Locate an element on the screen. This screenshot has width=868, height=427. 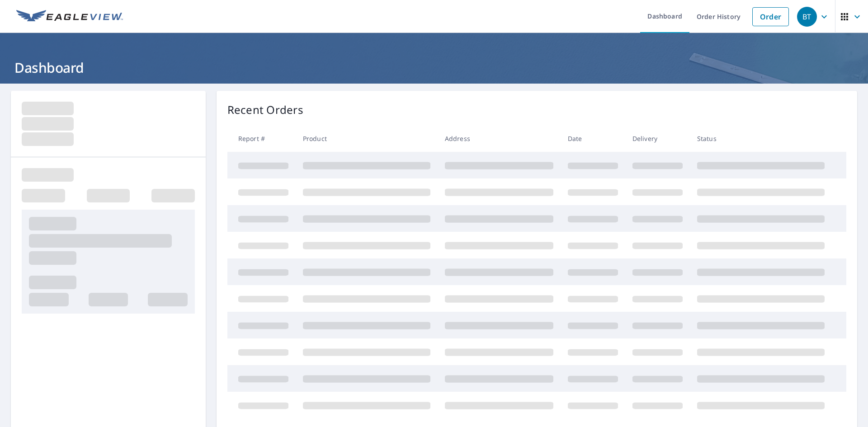
th: Address is located at coordinates (499, 138).